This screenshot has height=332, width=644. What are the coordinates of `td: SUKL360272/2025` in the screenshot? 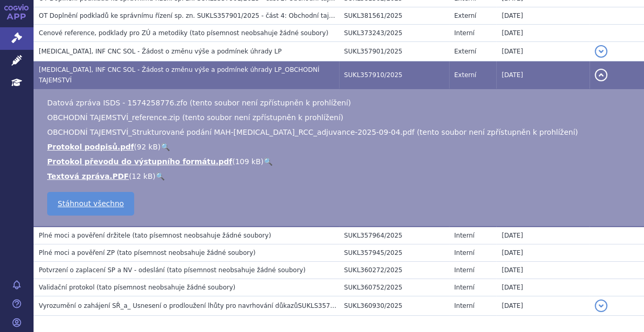 It's located at (394, 270).